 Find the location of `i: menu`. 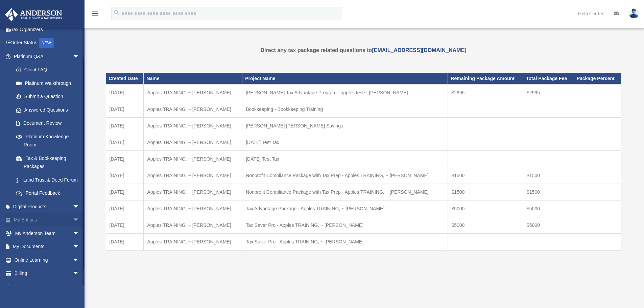

i: menu is located at coordinates (96, 14).